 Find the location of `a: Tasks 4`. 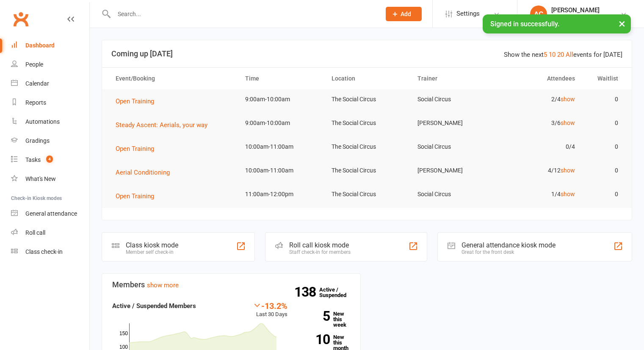

a: Tasks 4 is located at coordinates (50, 160).